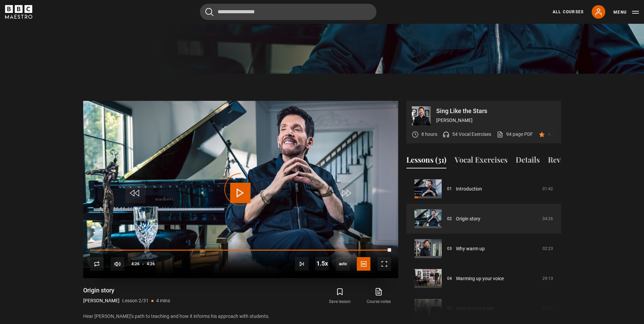 The height and width of the screenshot is (324, 644). I want to click on span: auto, so click(343, 263).